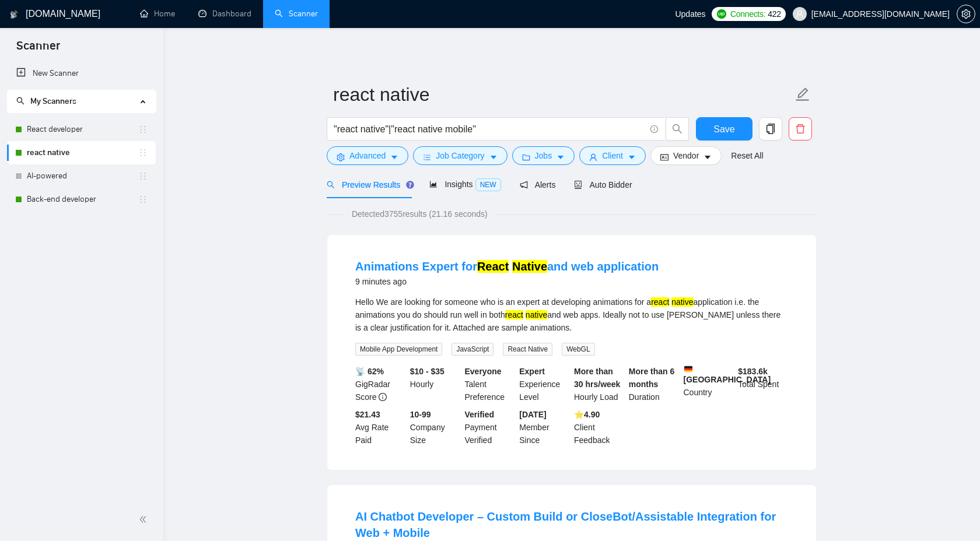  What do you see at coordinates (38, 50) in the screenshot?
I see `span: Scanner` at bounding box center [38, 50].